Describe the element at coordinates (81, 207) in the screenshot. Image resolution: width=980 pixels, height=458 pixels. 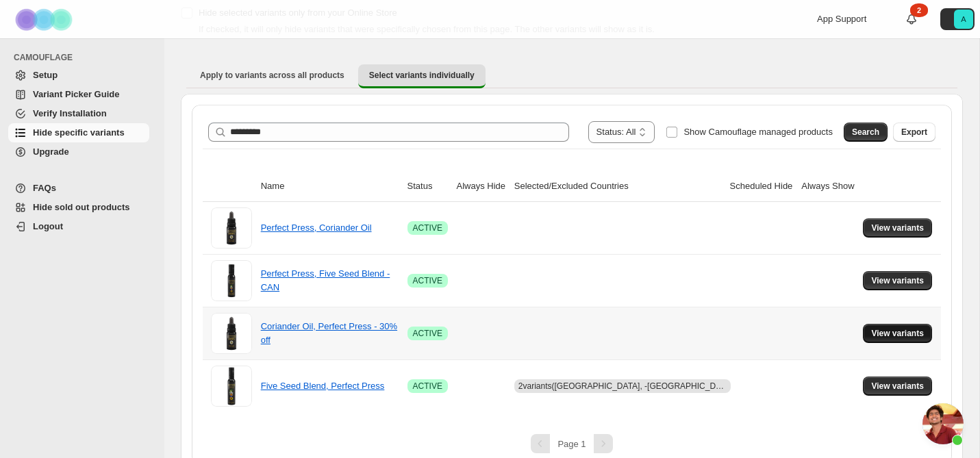
I see `span: Hide sold out products` at that location.